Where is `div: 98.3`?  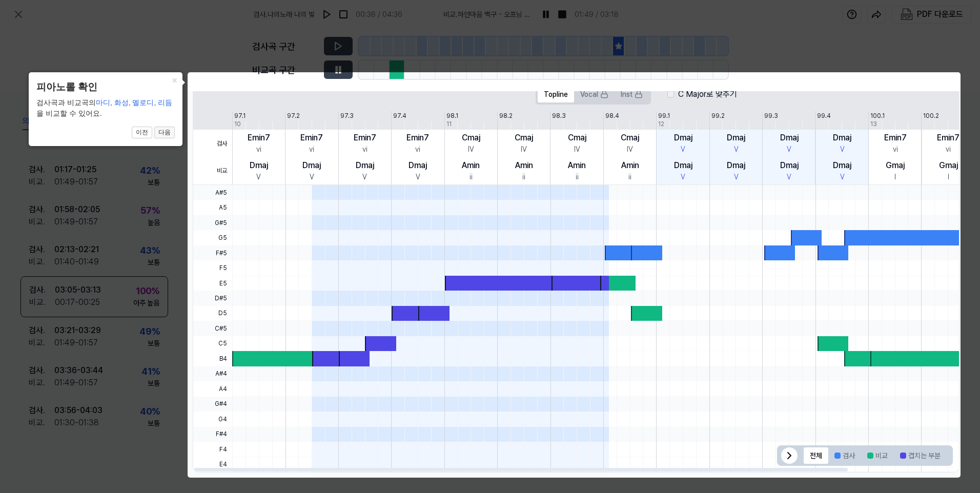 div: 98.3 is located at coordinates (559, 115).